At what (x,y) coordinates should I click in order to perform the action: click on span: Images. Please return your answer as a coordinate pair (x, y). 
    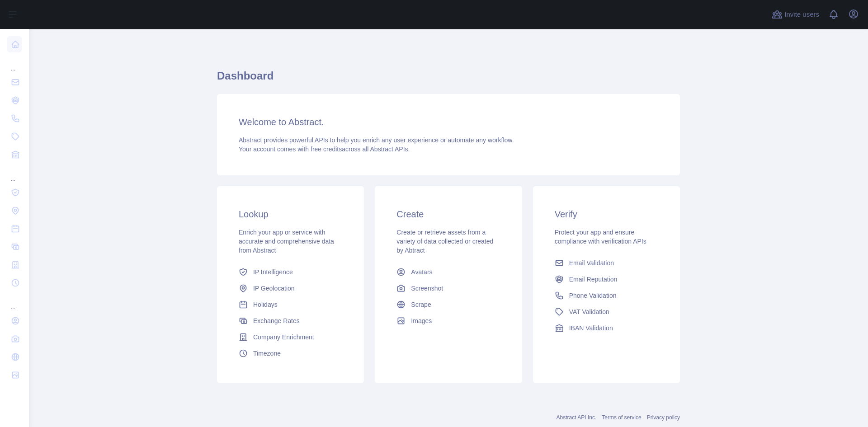
    Looking at the image, I should click on (422, 321).